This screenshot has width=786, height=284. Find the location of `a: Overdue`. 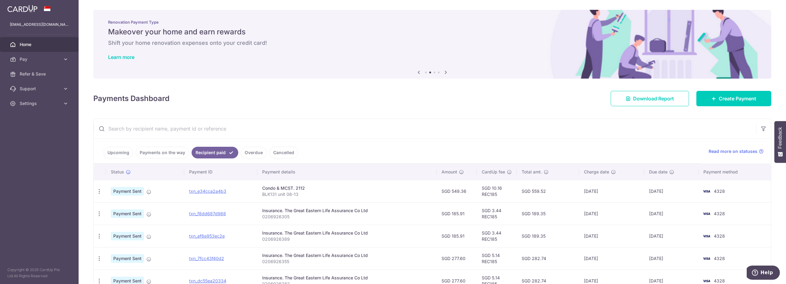

a: Overdue is located at coordinates (254, 153).